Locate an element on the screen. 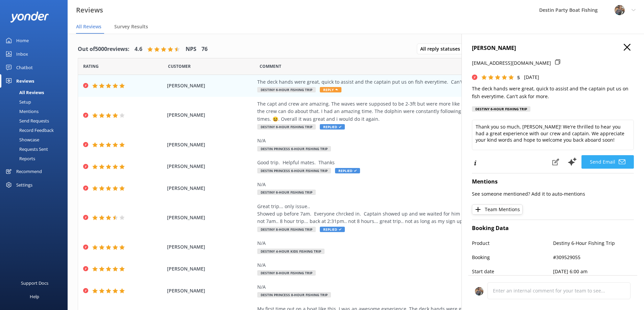 The width and height of the screenshot is (644, 310). p: The deck hands were great, quick to assist and the captain put us on fish everytime. Can't ask fo... is located at coordinates (553, 92).